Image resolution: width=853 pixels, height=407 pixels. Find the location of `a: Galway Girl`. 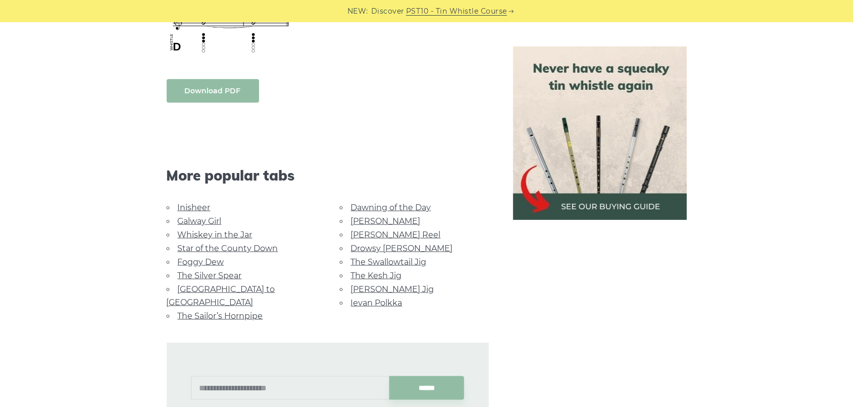

a: Galway Girl is located at coordinates (199, 221).